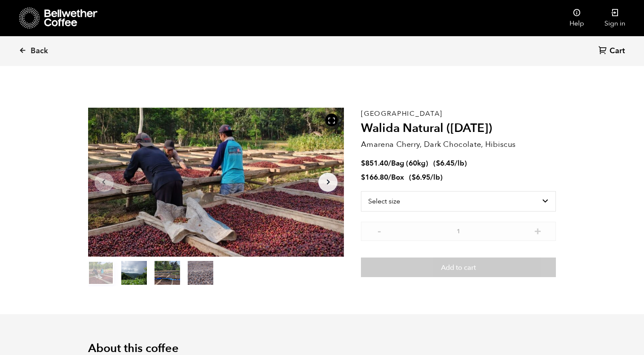 The height and width of the screenshot is (355, 644). I want to click on p: Amarena Cherry, Dark Chocolate, Hibiscus, so click(459, 144).